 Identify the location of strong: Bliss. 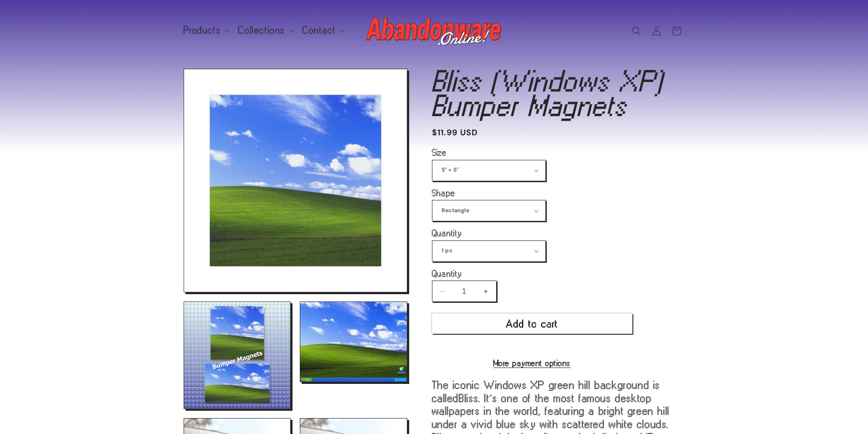
(469, 398).